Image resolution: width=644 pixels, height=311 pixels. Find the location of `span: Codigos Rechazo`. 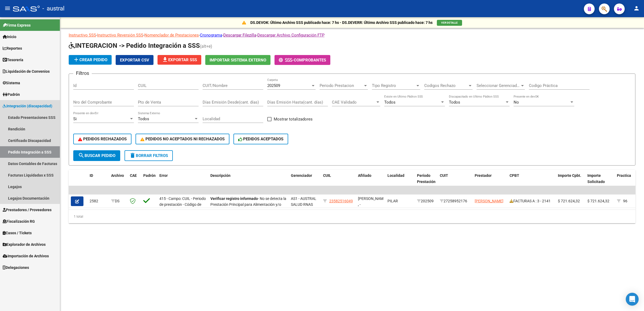

span: Codigos Rechazo is located at coordinates (446, 86).